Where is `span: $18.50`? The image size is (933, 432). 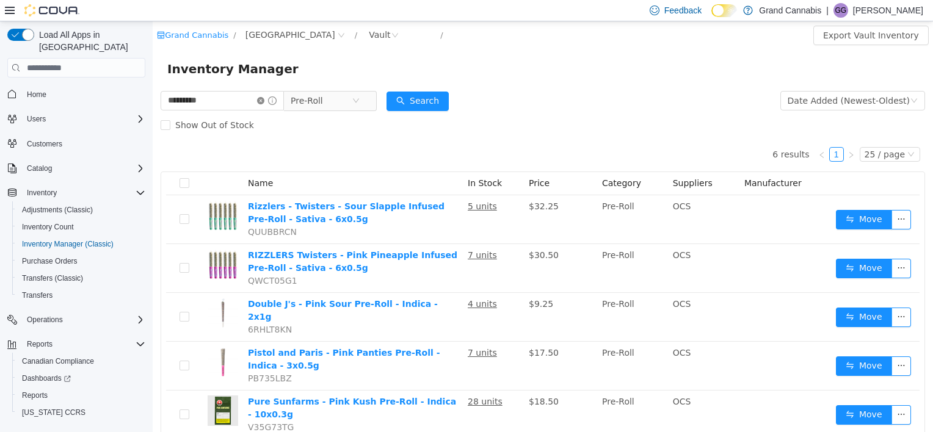
span: $18.50 is located at coordinates (391, 380).